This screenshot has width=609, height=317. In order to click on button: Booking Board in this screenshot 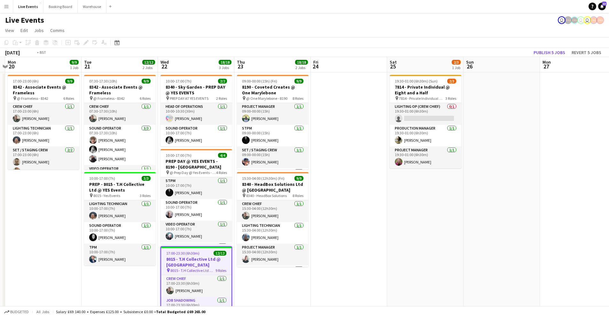, I will do `click(60, 6)`.